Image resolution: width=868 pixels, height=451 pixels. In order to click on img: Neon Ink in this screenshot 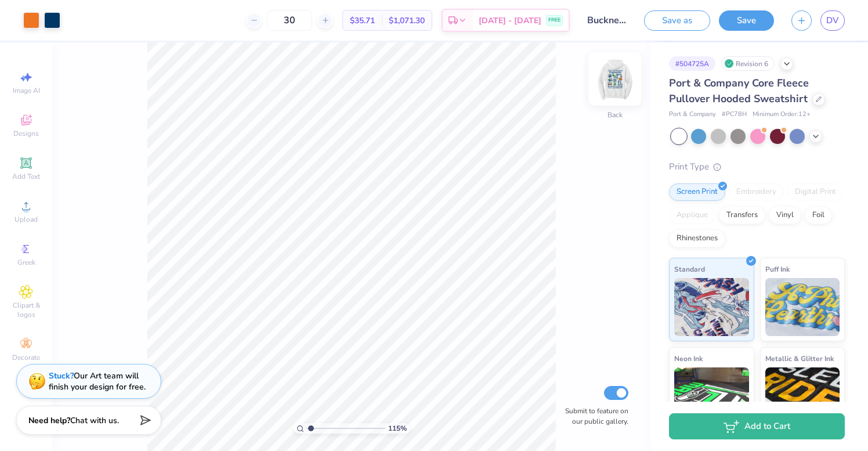, I will do `click(711, 396)`.